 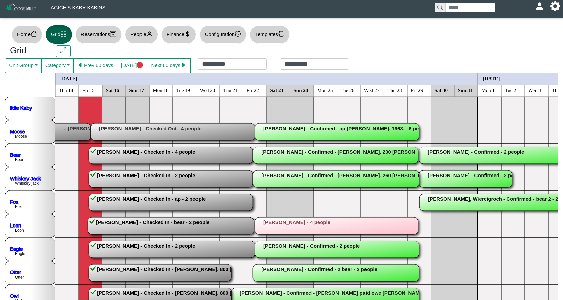 I want to click on text: Fri 22, so click(x=253, y=90).